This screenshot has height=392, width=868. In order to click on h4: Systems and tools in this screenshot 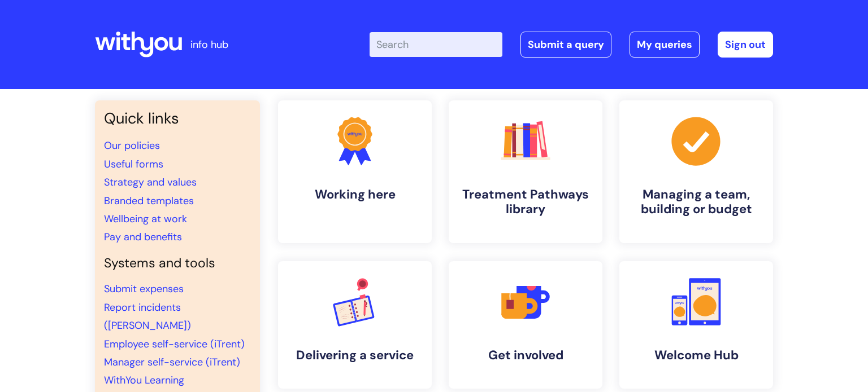, I will do `click(178, 264)`.